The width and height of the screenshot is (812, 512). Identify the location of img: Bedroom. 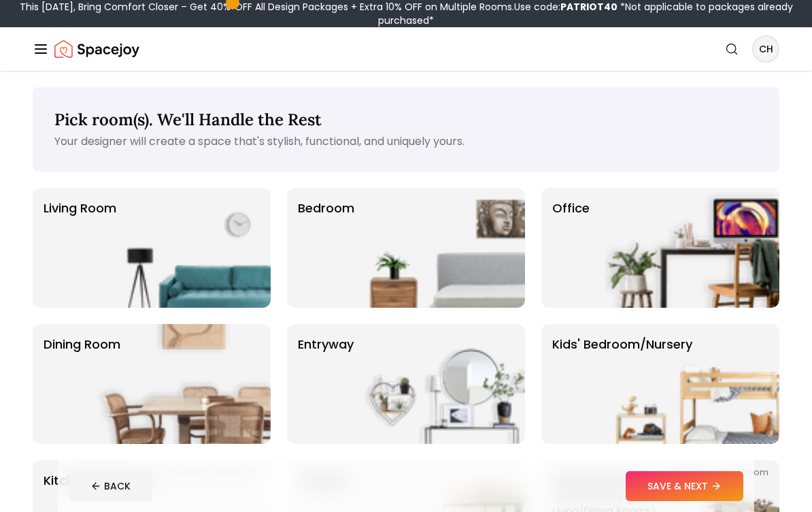
(438, 248).